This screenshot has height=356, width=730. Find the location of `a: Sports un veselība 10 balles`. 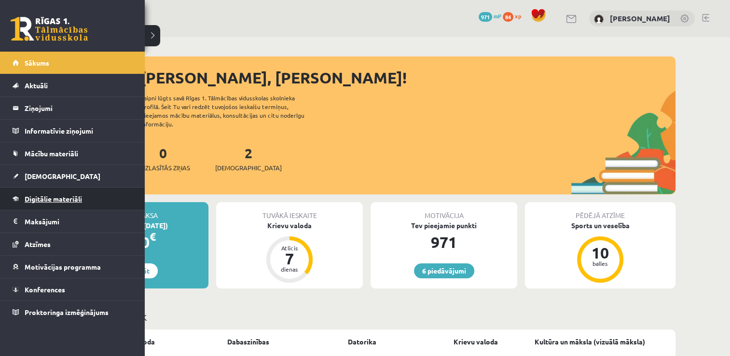

a: Sports un veselība 10 balles is located at coordinates (600, 252).